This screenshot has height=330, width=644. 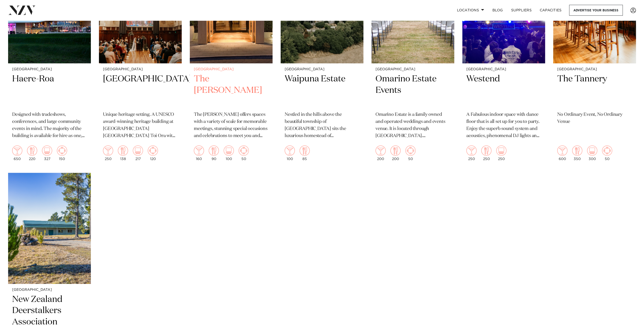 I want to click on h2: Waipuna Estate, so click(x=322, y=90).